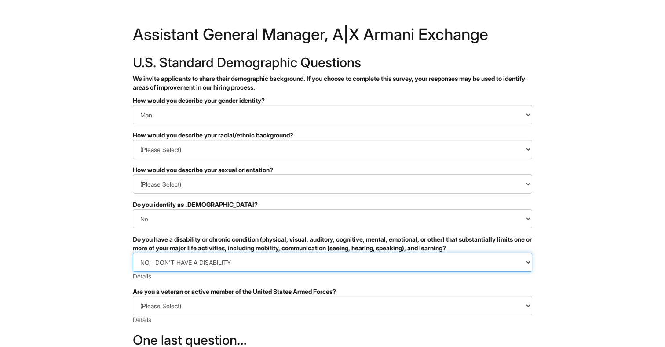 The image size is (665, 347). What do you see at coordinates (333, 306) in the screenshot?
I see `select: Are you a veteran or active member of the United States Armed Forces?` at bounding box center [333, 306].